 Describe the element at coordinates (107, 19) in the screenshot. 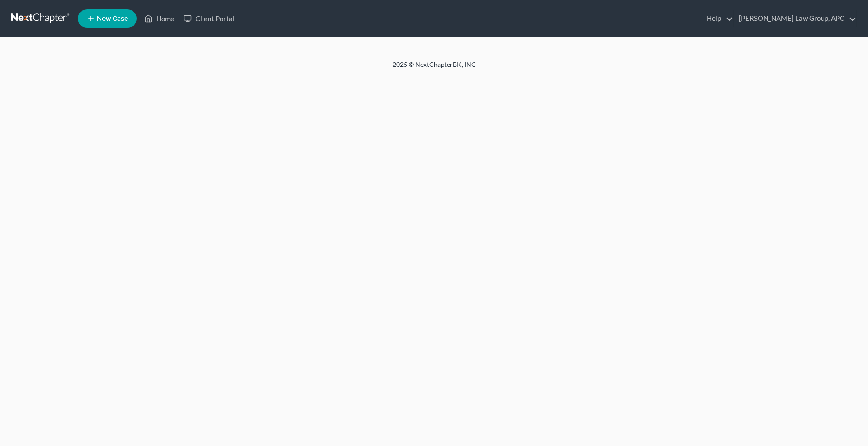

I see `new-legal-case-button: New Case` at that location.